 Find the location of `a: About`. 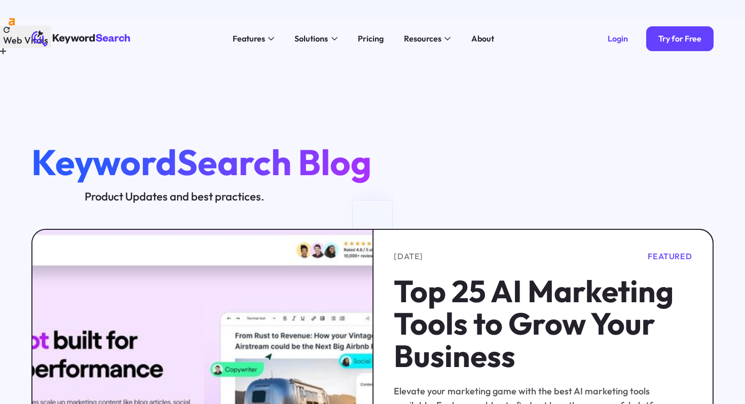

a: About is located at coordinates (482, 39).